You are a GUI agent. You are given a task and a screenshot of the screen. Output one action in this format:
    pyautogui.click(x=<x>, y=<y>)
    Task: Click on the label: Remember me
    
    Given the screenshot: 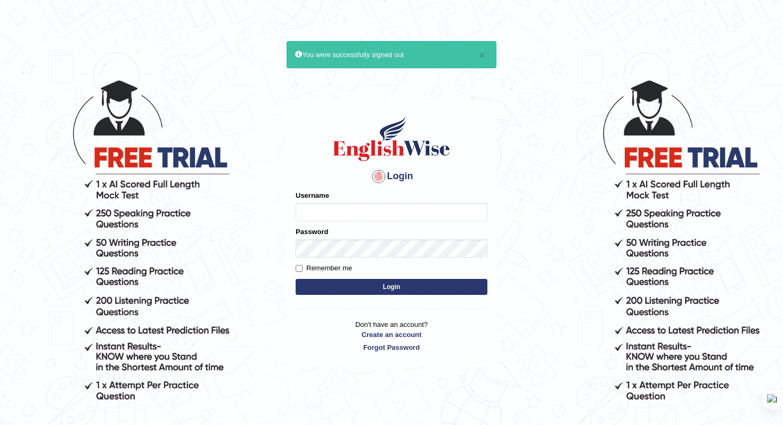 What is the action you would take?
    pyautogui.click(x=324, y=268)
    